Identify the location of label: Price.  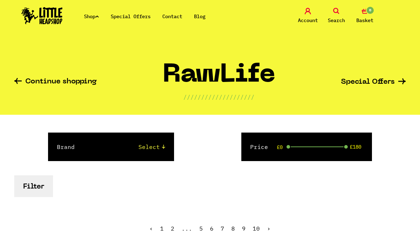
(259, 147).